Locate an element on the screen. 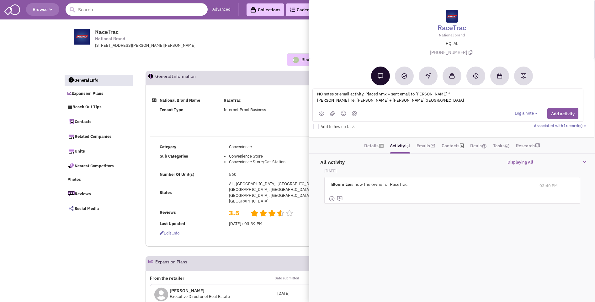 This screenshot has width=595, height=302. a: Tasks is located at coordinates (501, 146).